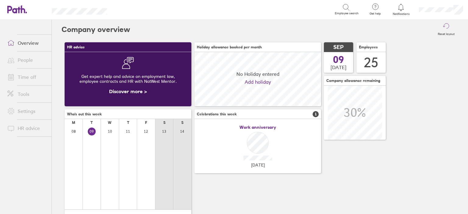  What do you see at coordinates (128, 79) in the screenshot?
I see `div: Get expert help and advice on employment law, employee contracts and HR with NatWest Mentor.` at bounding box center [128, 79].